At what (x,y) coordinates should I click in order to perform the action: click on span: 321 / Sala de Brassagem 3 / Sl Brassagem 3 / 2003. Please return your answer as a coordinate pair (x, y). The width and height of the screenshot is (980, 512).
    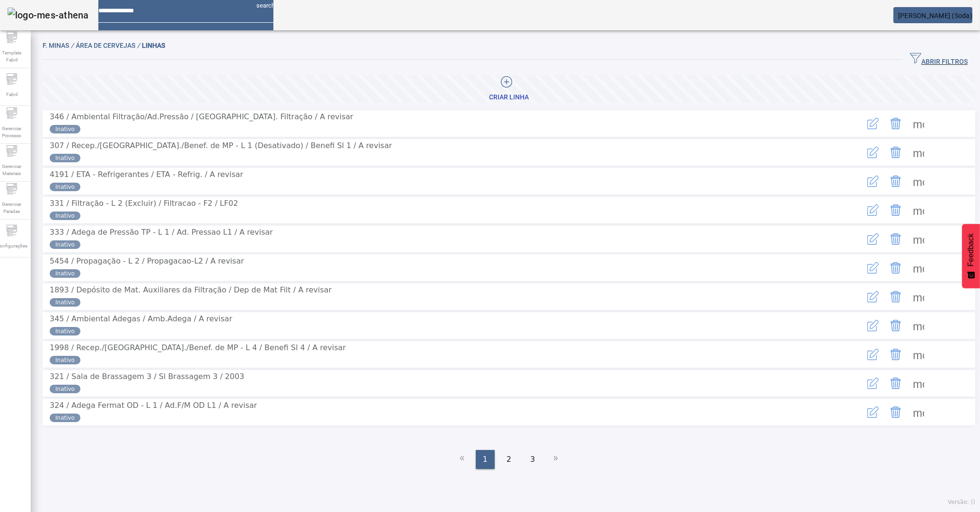
    Looking at the image, I should click on (147, 376).